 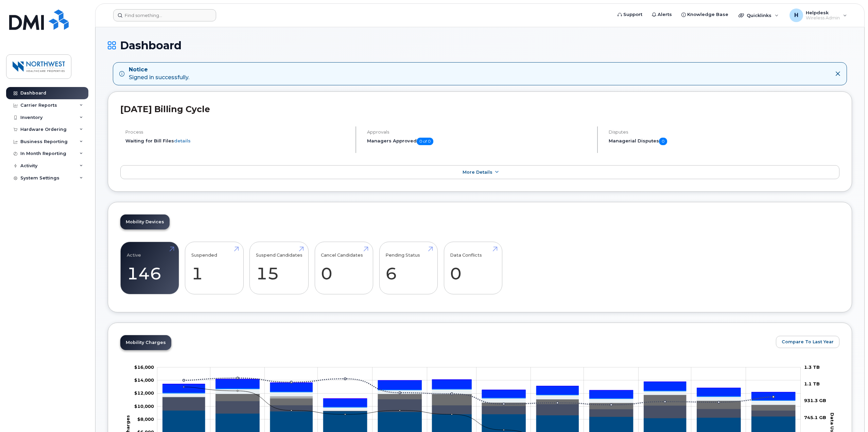 What do you see at coordinates (425, 142) in the screenshot?
I see `span: 0 of 0` at bounding box center [425, 142].